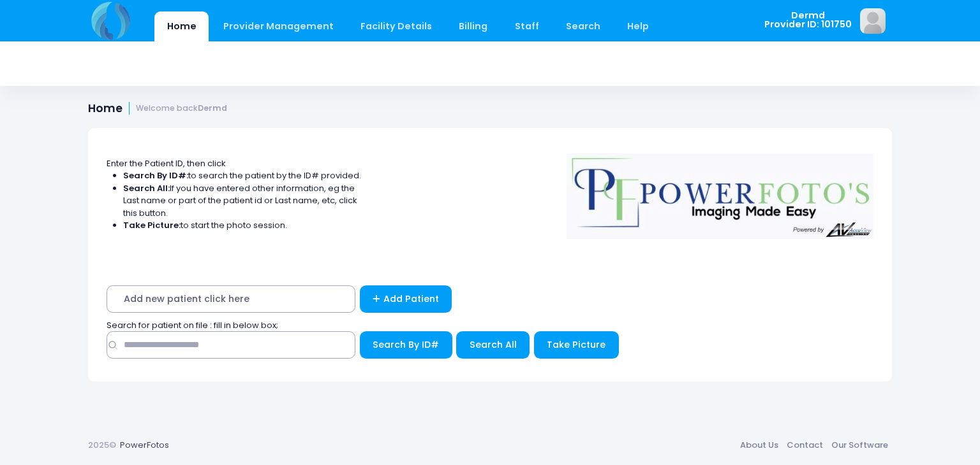 Image resolution: width=980 pixels, height=465 pixels. I want to click on strong: Search By ID#:, so click(156, 176).